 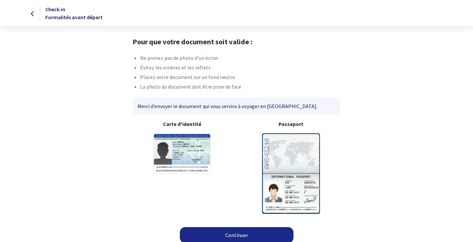 I want to click on li: Évitez les ombres et les reflets, so click(x=240, y=68).